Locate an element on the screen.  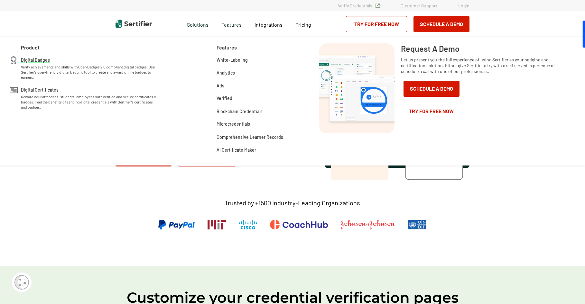
span: AI Certificate Maker is located at coordinates (236, 150).